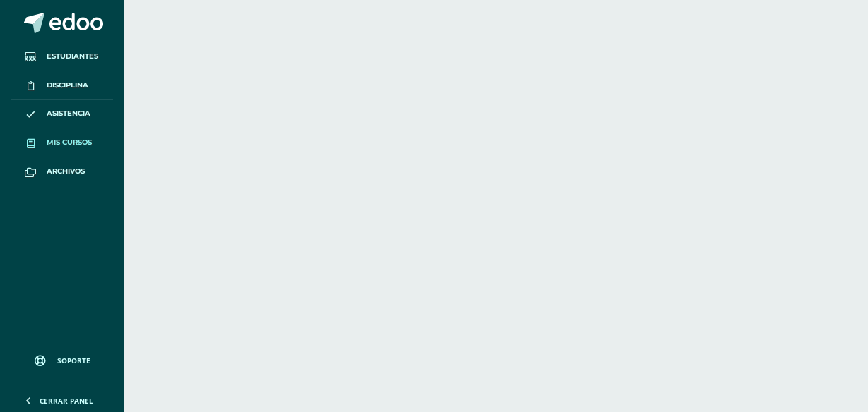 The width and height of the screenshot is (868, 412). Describe the element at coordinates (62, 85) in the screenshot. I see `a: Disciplina` at that location.